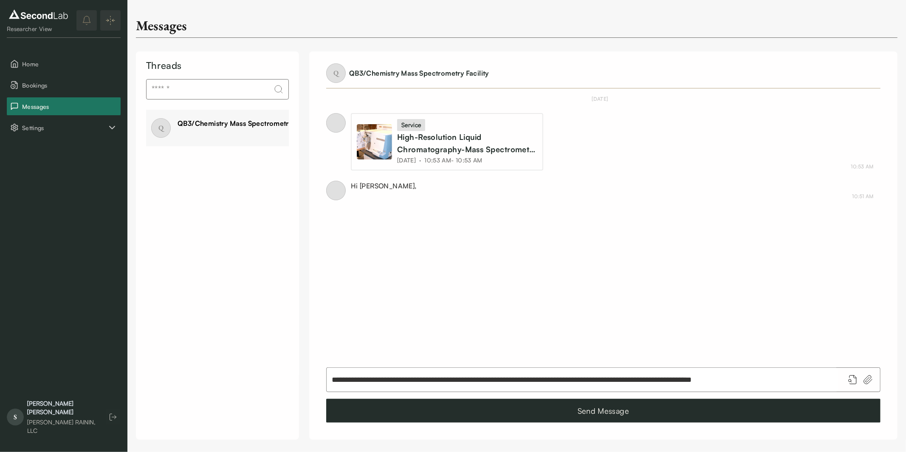  Describe the element at coordinates (862, 167) in the screenshot. I see `div: September 3, 2025 10:53 AM` at that location.